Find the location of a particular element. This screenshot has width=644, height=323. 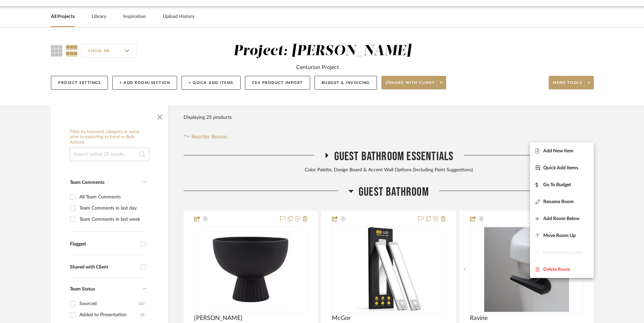

span: Rename Room is located at coordinates (559, 201).